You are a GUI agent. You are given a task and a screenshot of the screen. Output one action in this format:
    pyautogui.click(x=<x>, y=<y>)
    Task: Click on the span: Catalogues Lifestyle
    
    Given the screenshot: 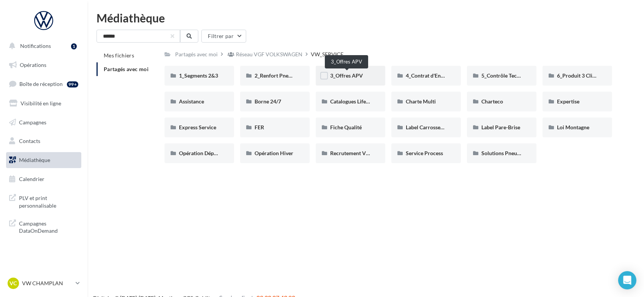 What is the action you would take?
    pyautogui.click(x=353, y=101)
    